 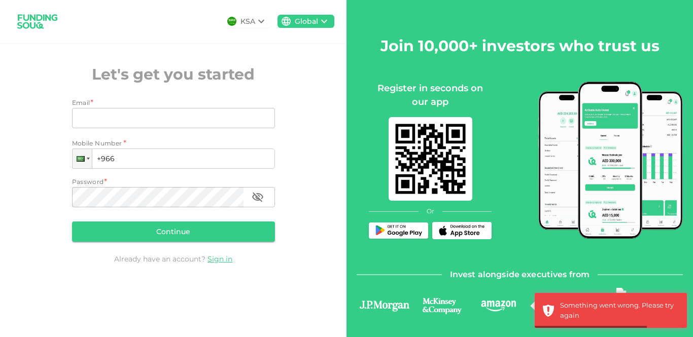 What do you see at coordinates (38, 21) in the screenshot?
I see `a: logo` at bounding box center [38, 21].